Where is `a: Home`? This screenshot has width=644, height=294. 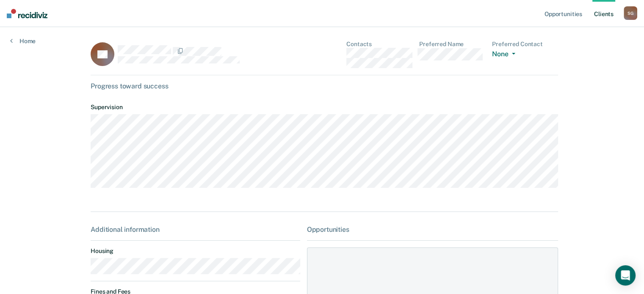
a: Home is located at coordinates (23, 41).